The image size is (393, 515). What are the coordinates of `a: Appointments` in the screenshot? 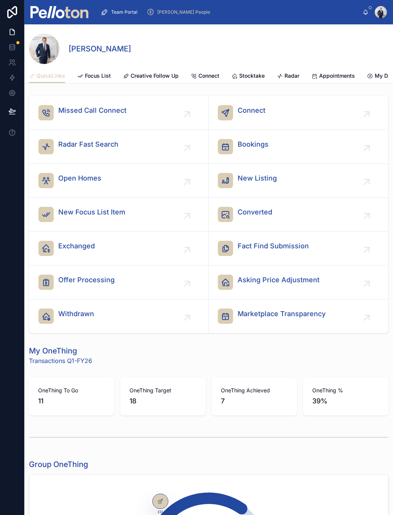 It's located at (333, 76).